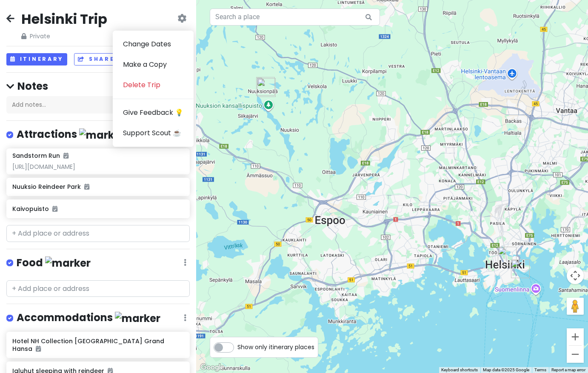 This screenshot has width=588, height=373. I want to click on a: Report a map error, so click(569, 370).